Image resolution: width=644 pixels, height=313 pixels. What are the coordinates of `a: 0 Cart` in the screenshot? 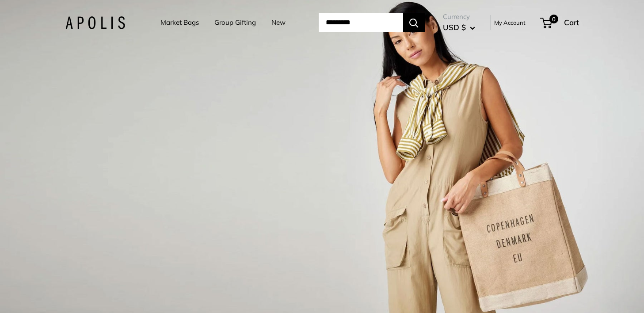 It's located at (560, 22).